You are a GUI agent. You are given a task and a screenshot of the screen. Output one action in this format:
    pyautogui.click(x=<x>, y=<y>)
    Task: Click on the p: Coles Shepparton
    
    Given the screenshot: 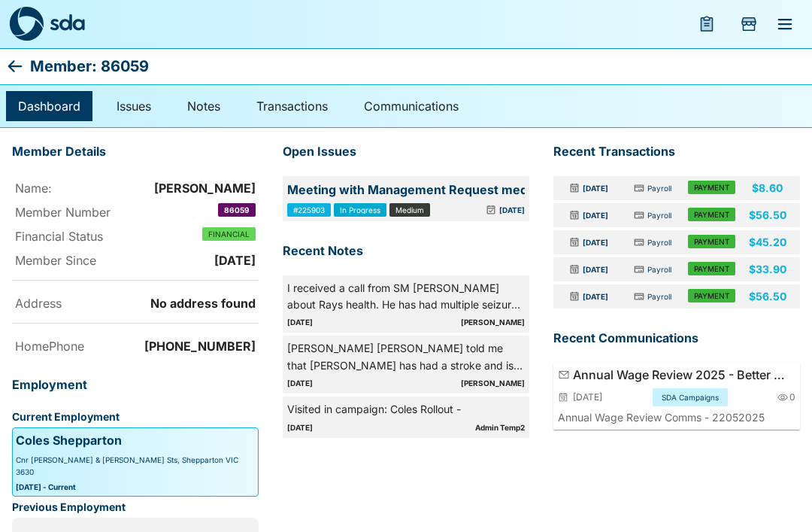 What is the action you would take?
    pyautogui.click(x=69, y=441)
    